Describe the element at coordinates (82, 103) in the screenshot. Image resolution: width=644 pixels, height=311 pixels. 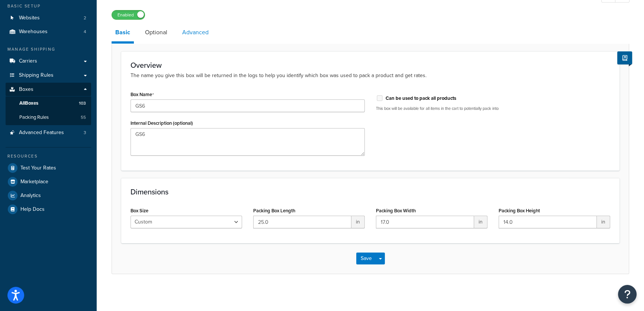
I see `span: 103` at that location.